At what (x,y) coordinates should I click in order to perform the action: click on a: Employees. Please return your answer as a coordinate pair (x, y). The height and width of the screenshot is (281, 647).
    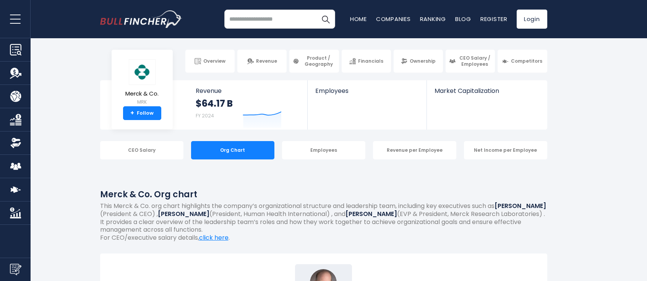
    Looking at the image, I should click on (367, 94).